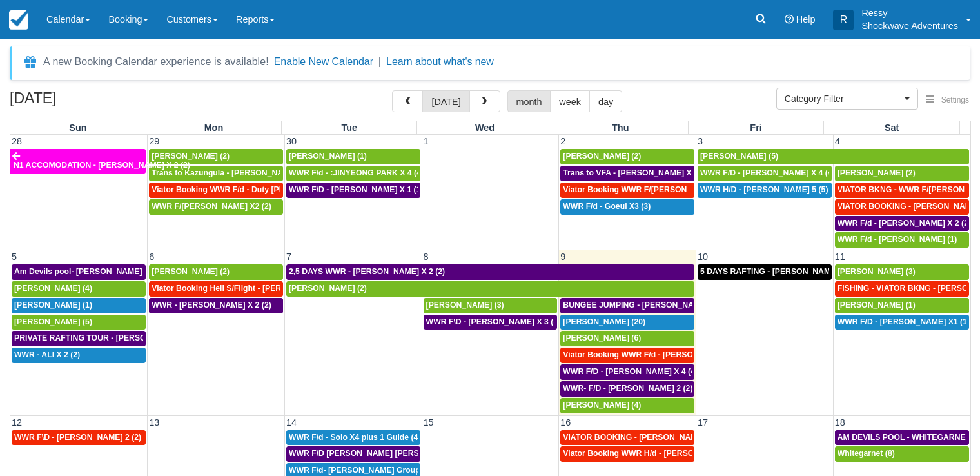  I want to click on span: Settings, so click(956, 100).